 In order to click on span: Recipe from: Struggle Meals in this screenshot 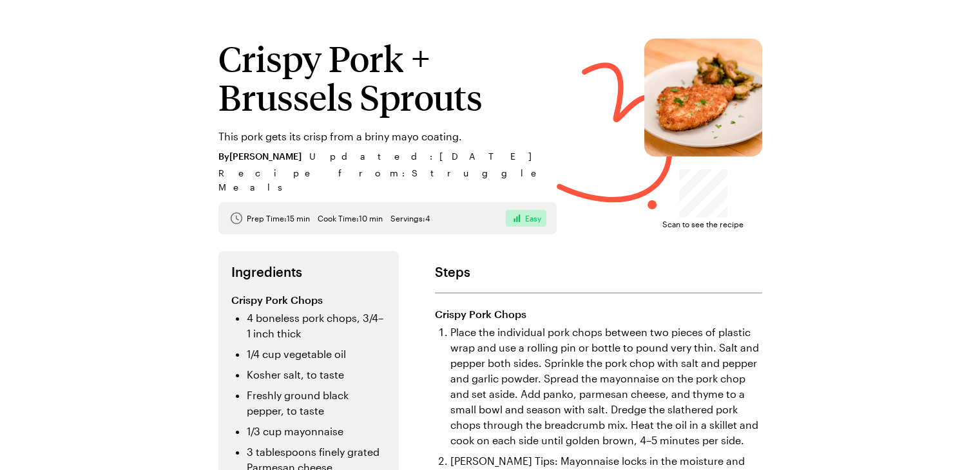, I will do `click(387, 181)`.